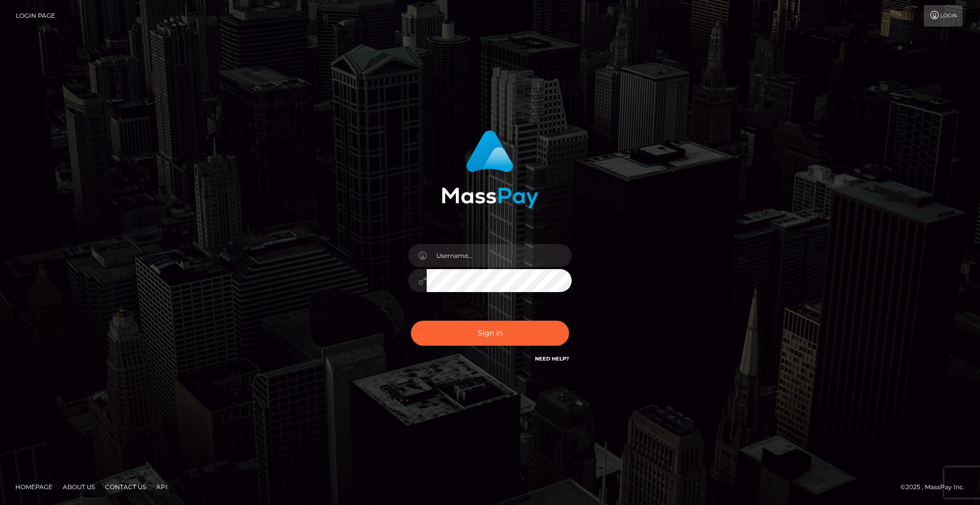  Describe the element at coordinates (34, 487) in the screenshot. I see `a: Homepage` at that location.